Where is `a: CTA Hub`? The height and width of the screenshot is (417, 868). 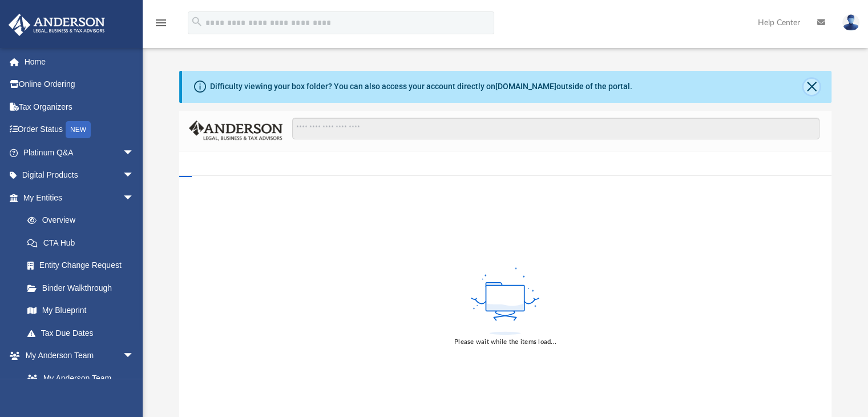
a: CTA Hub is located at coordinates (83, 242).